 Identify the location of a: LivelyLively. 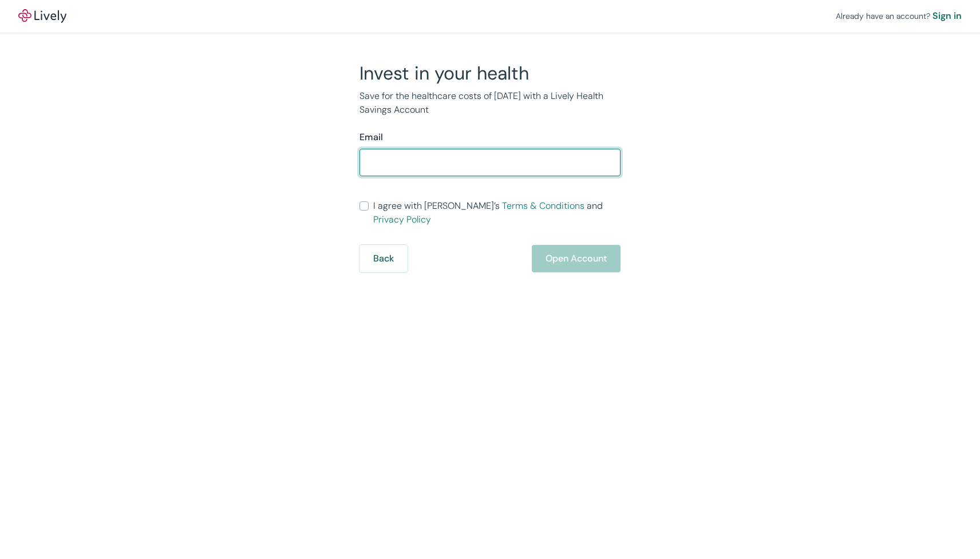
(42, 16).